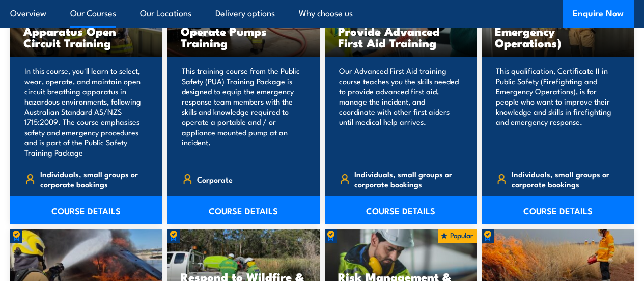 The height and width of the screenshot is (281, 644). Describe the element at coordinates (86, 30) in the screenshot. I see `h3: Operate Breathing Apparatus Open Circuit Training` at that location.